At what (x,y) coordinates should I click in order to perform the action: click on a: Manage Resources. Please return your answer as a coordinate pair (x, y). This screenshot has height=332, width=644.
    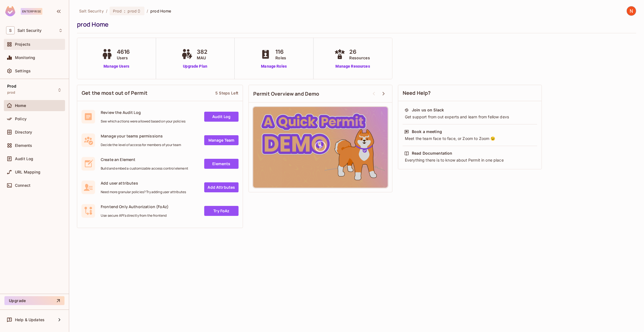
    Looking at the image, I should click on (353, 66).